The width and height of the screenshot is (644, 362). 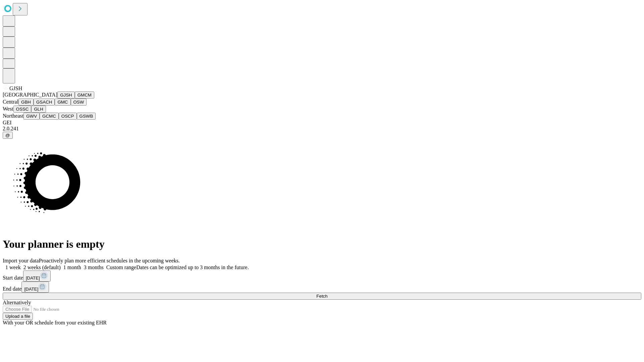 I want to click on button: OSW, so click(x=79, y=102).